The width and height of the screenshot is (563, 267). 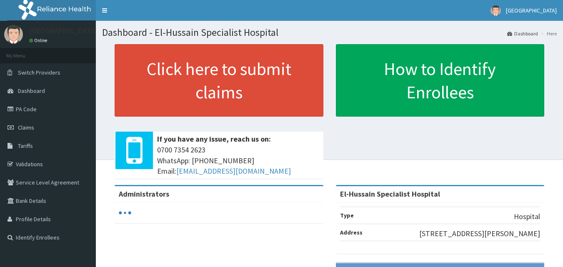 I want to click on a: Dashboard, so click(x=523, y=33).